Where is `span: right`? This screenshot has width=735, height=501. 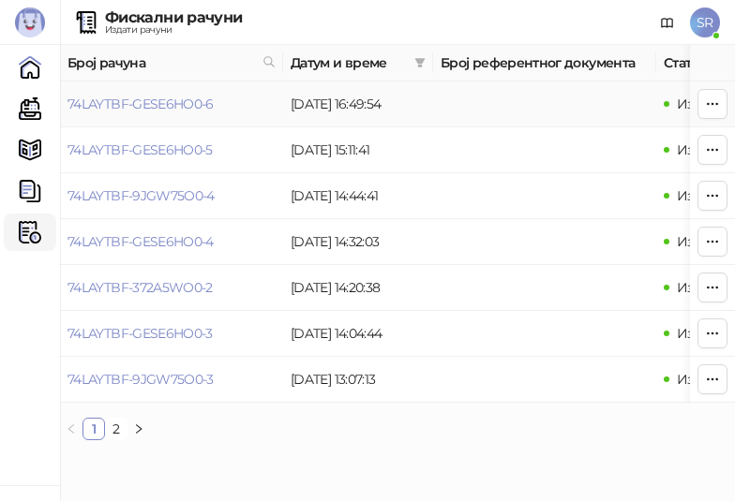
span: right is located at coordinates (139, 429).